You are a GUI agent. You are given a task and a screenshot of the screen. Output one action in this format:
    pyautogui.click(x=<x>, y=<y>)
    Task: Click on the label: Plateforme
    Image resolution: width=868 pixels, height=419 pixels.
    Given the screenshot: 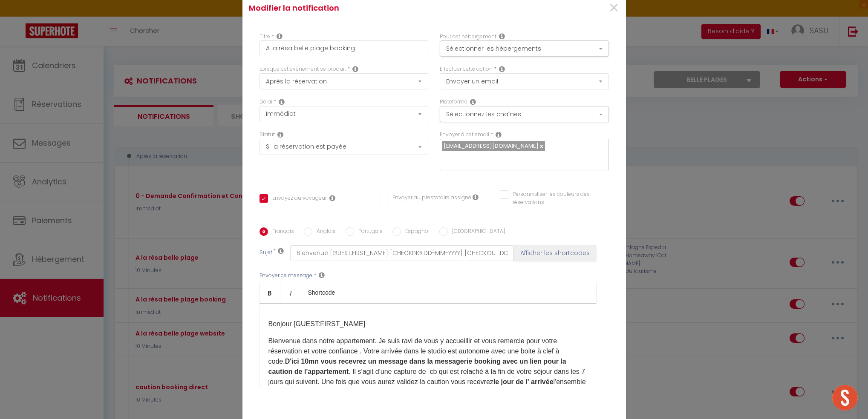 What is the action you would take?
    pyautogui.click(x=454, y=102)
    